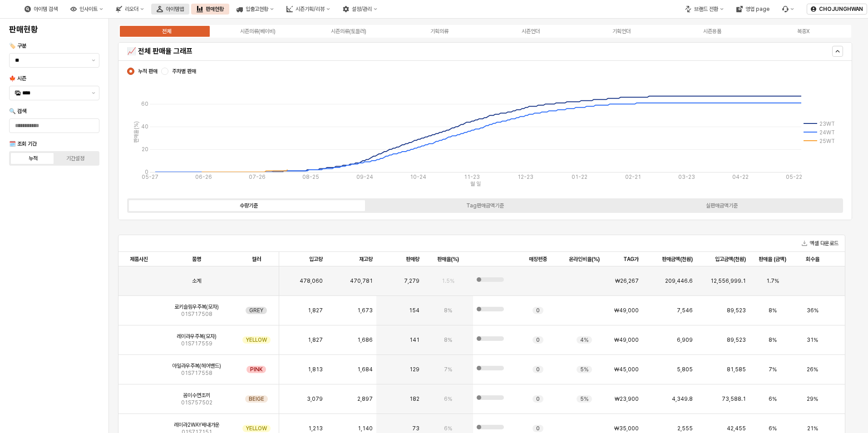 This screenshot has width=868, height=433. I want to click on span: 레이라2WAY배내가운, so click(197, 425).